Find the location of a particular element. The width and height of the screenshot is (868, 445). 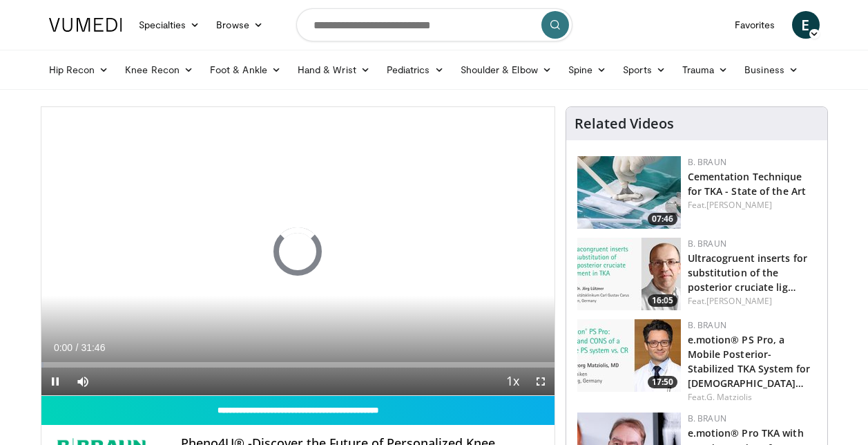

span: 16:05 is located at coordinates (662, 301).